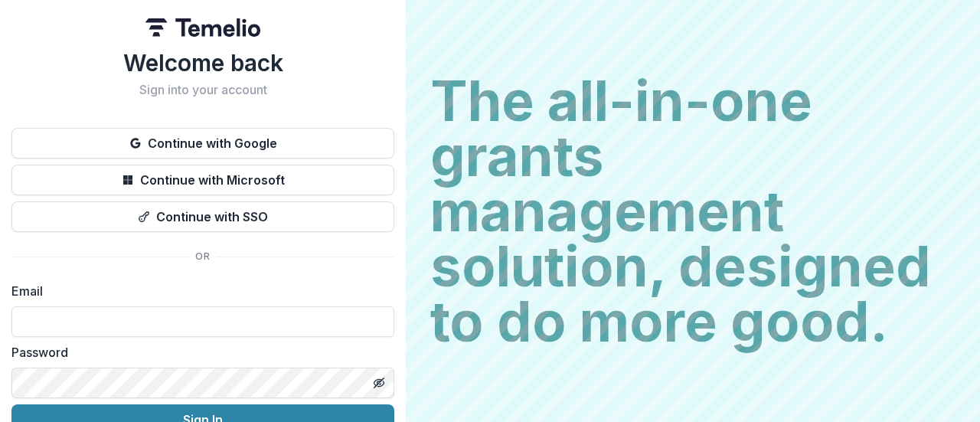  I want to click on button: Continue with Google, so click(203, 143).